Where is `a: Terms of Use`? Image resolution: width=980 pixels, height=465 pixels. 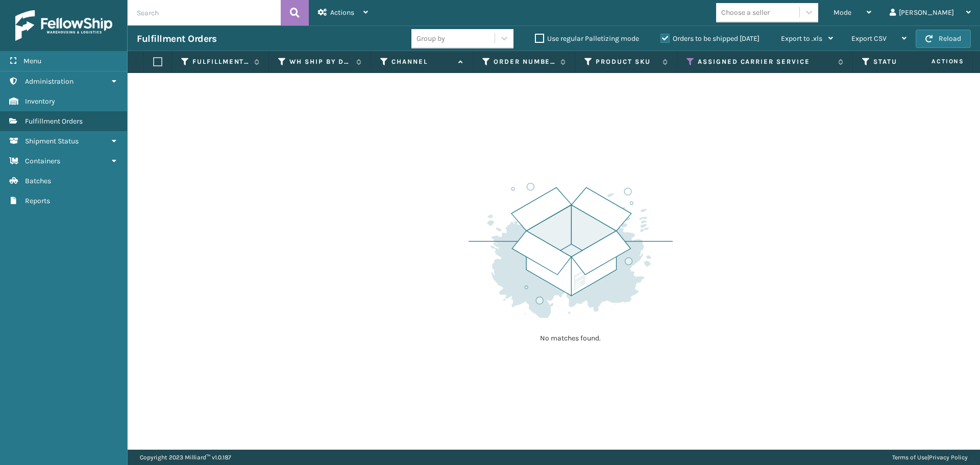 a: Terms of Use is located at coordinates (910, 457).